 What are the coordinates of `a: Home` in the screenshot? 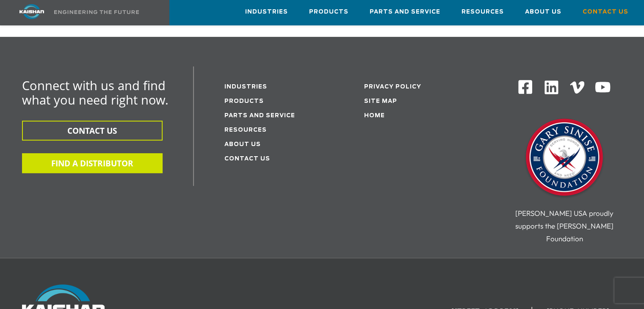 It's located at (374, 116).